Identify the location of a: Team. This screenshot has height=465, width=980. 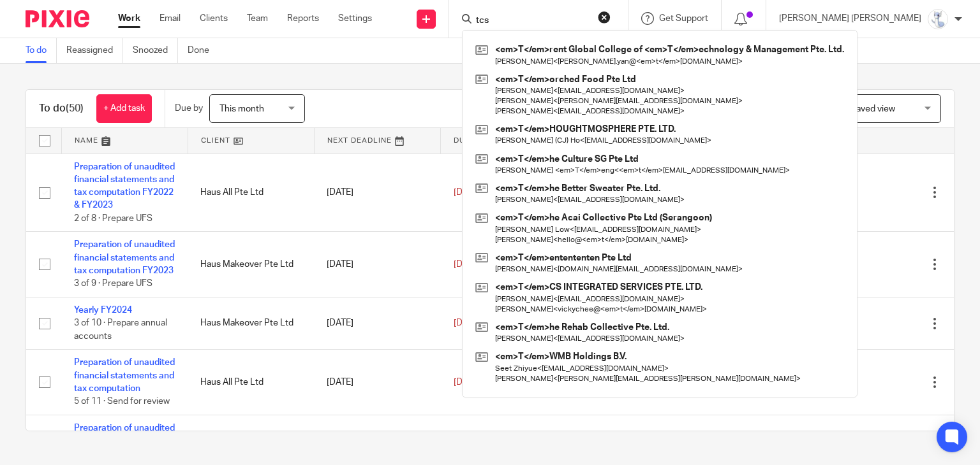
(257, 19).